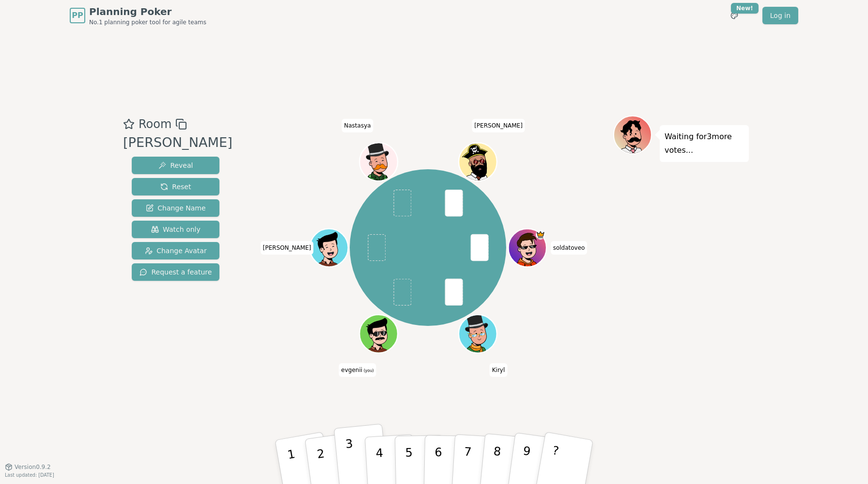 This screenshot has width=868, height=484. Describe the element at coordinates (33, 467) in the screenshot. I see `span: Version 0.9.2` at that location.